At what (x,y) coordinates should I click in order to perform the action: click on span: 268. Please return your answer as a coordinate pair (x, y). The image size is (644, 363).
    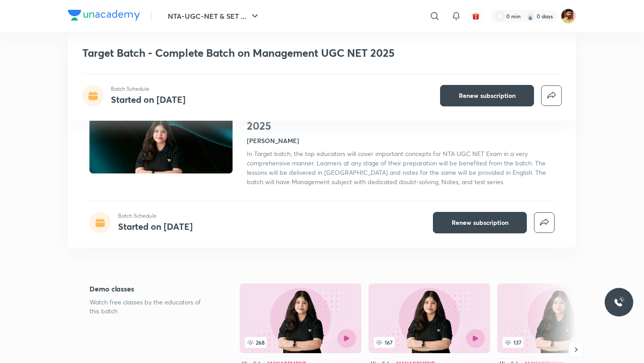
    Looking at the image, I should click on (256, 342).